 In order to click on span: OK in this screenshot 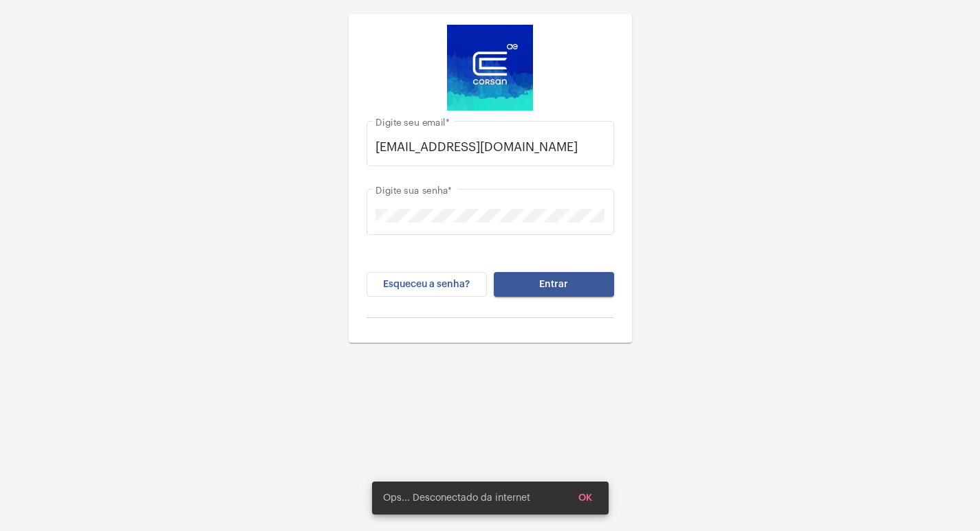, I will do `click(585, 498)`.